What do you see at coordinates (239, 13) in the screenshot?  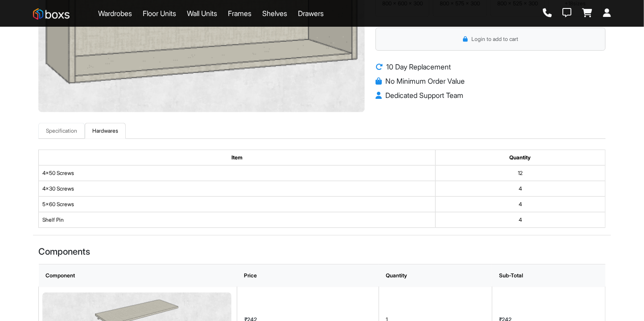 I see `a: Frames` at bounding box center [239, 13].